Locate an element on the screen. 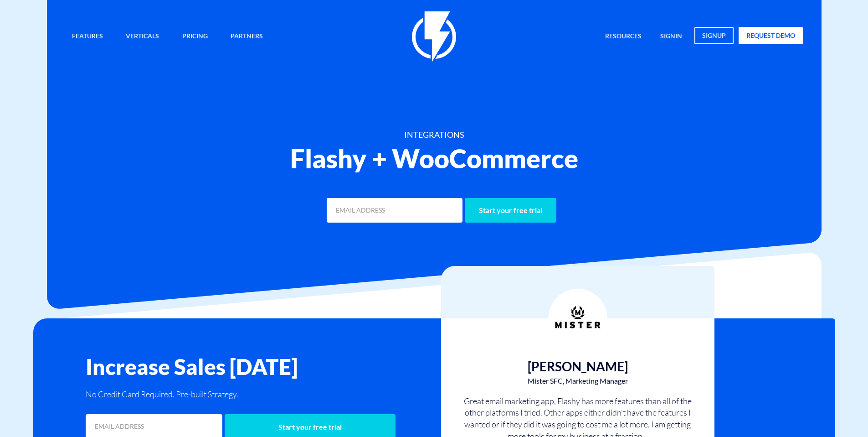  img: Feedback is located at coordinates (578, 318).